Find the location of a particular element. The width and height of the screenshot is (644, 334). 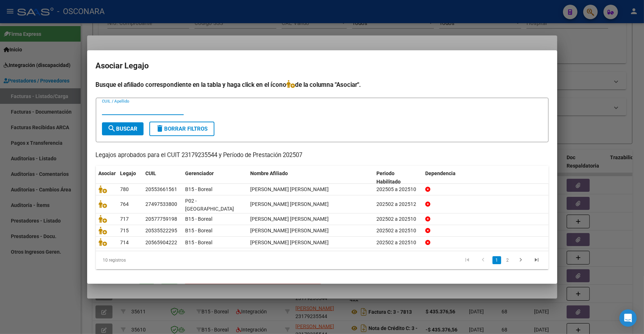

span: CUIL is located at coordinates (151, 173).